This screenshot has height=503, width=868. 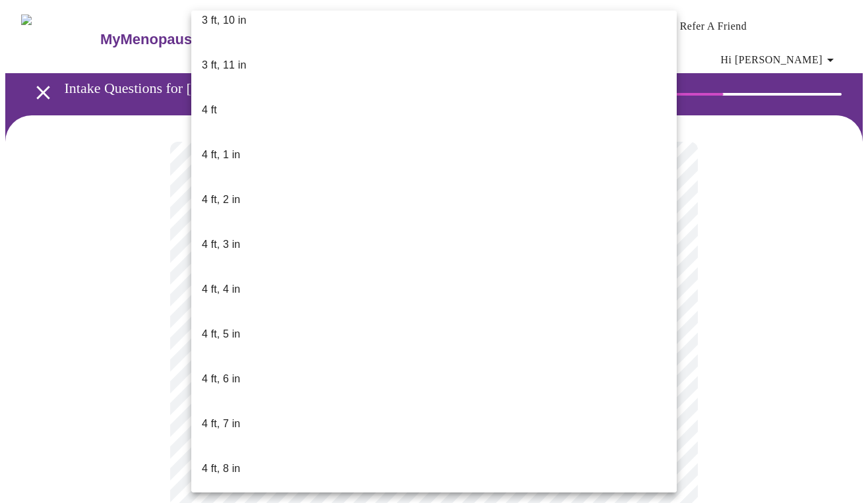 What do you see at coordinates (221, 200) in the screenshot?
I see `p: 4 ft, 2 in` at bounding box center [221, 200].